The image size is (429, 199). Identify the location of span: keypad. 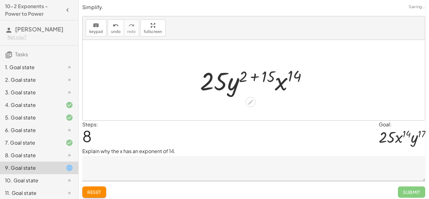
(96, 32).